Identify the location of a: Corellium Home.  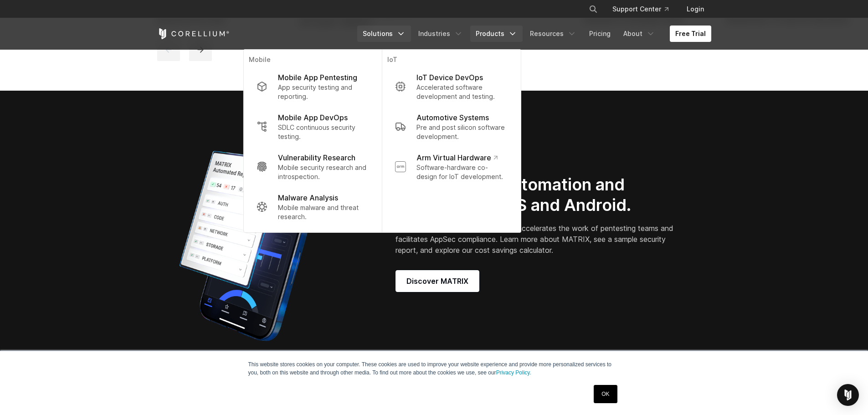
(193, 33).